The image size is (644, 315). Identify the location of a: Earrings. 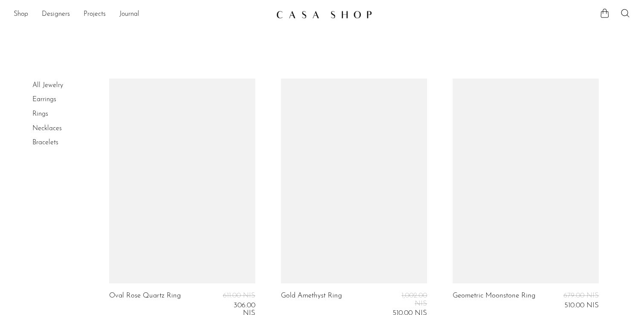
(44, 100).